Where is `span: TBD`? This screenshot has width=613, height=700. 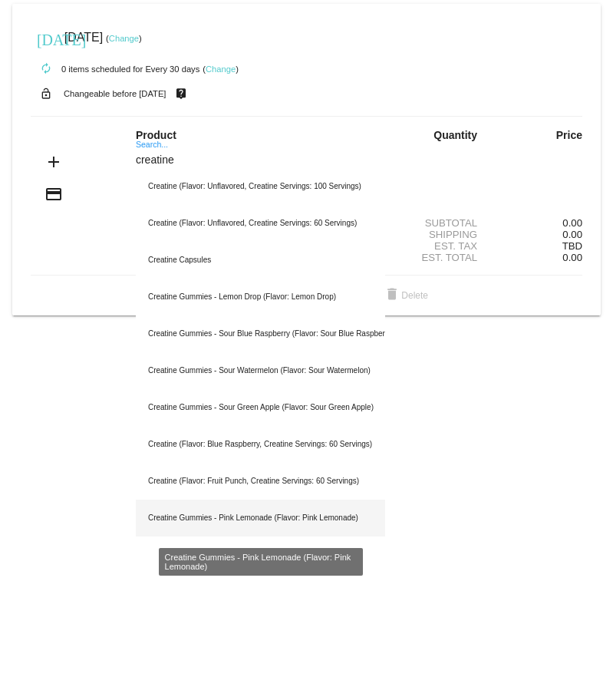 span: TBD is located at coordinates (572, 246).